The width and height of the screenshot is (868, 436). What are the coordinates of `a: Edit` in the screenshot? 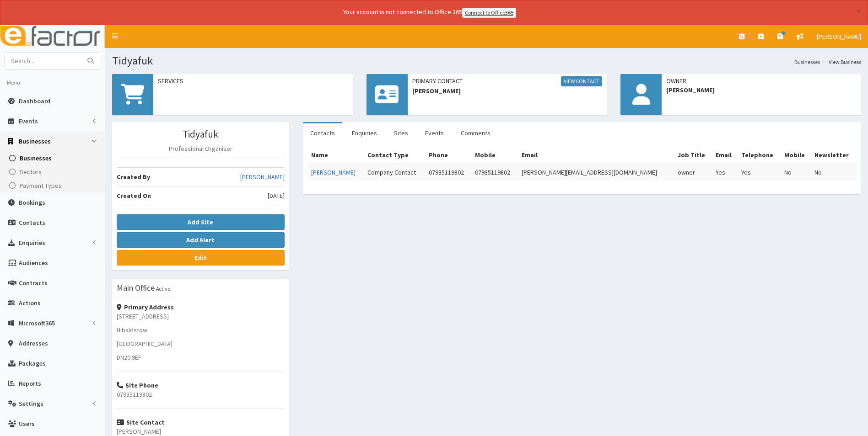 It's located at (201, 258).